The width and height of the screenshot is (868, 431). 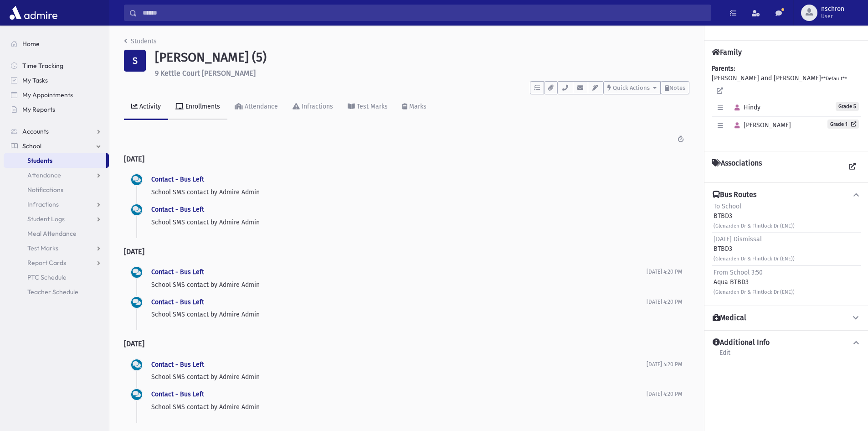 I want to click on a: School, so click(x=56, y=146).